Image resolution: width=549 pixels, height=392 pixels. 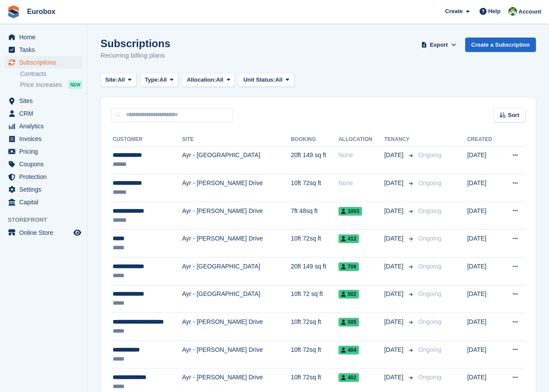 What do you see at coordinates (512, 11) in the screenshot?
I see `img: Lorna Russell` at bounding box center [512, 11].